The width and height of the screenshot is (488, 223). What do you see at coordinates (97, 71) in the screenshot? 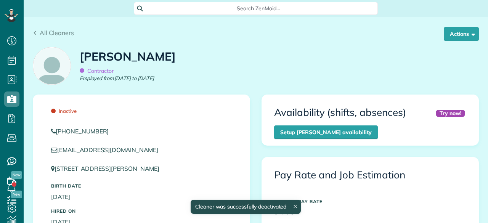
I see `span: Contractor` at bounding box center [97, 71].